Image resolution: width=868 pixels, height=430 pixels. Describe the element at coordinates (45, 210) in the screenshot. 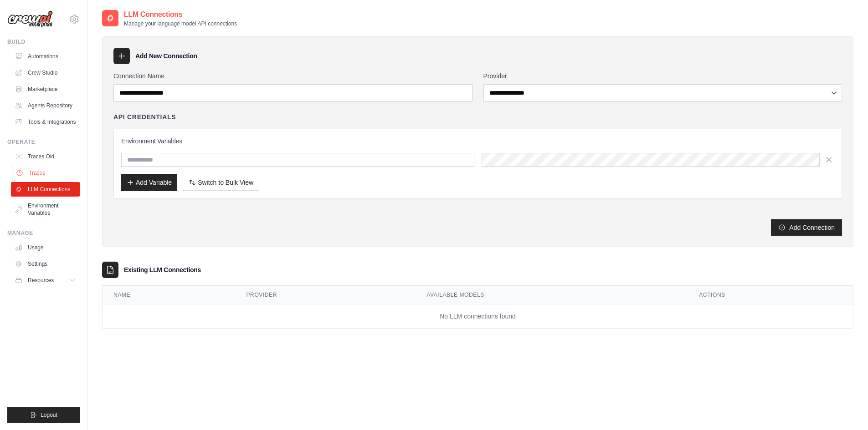

I see `a: Environment Variables` at that location.